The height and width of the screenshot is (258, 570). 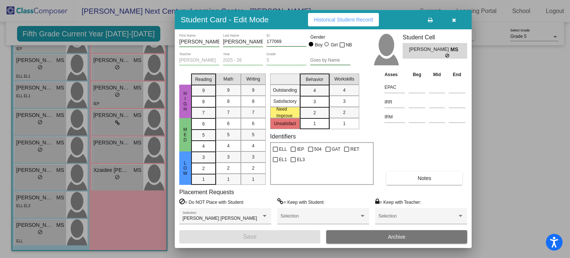 What do you see at coordinates (185, 101) in the screenshot?
I see `span: HIGH` at bounding box center [185, 101].